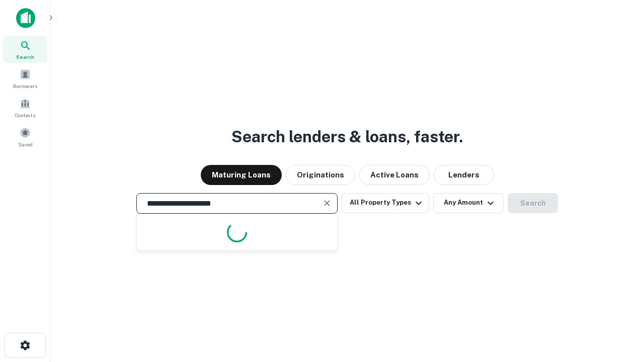  I want to click on button: Originations, so click(321, 175).